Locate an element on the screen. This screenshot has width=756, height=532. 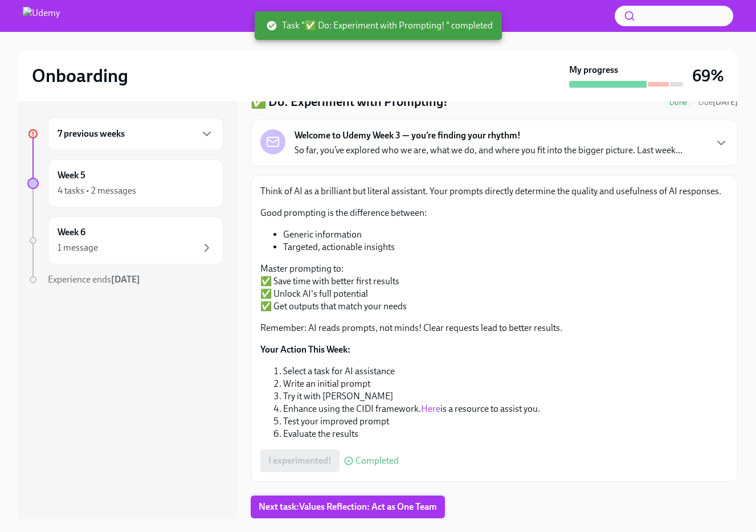
a: Next task:Values Reflection: Act as One Team is located at coordinates (347, 507).